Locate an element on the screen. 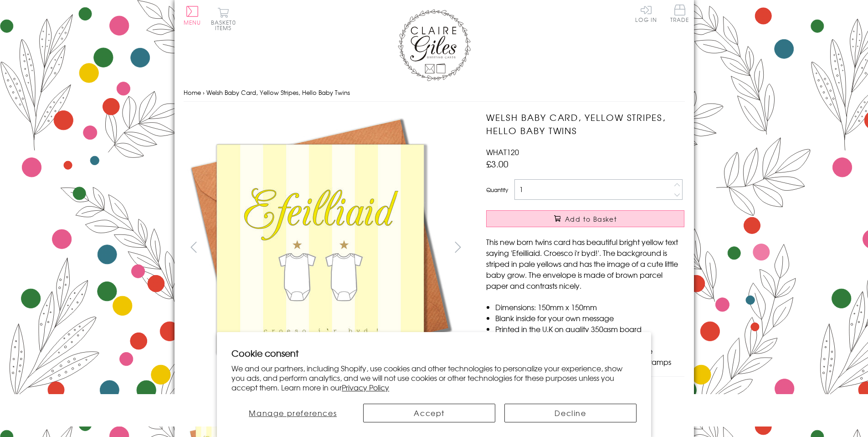 This screenshot has height=437, width=868. li: Printed in the U.K on quality 350gsm board is located at coordinates (590, 329).